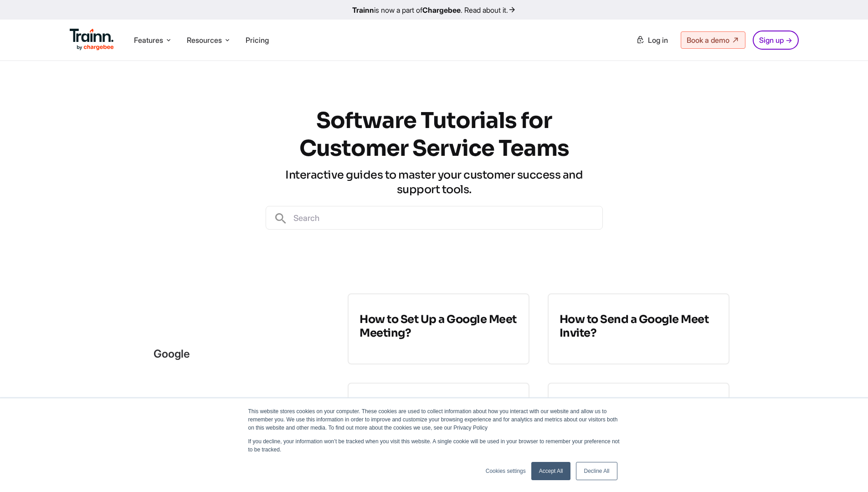 This screenshot has height=492, width=868. I want to click on p: If you decline, your information won’t be tracked when you visit this website. A single cookie wi..., so click(434, 445).